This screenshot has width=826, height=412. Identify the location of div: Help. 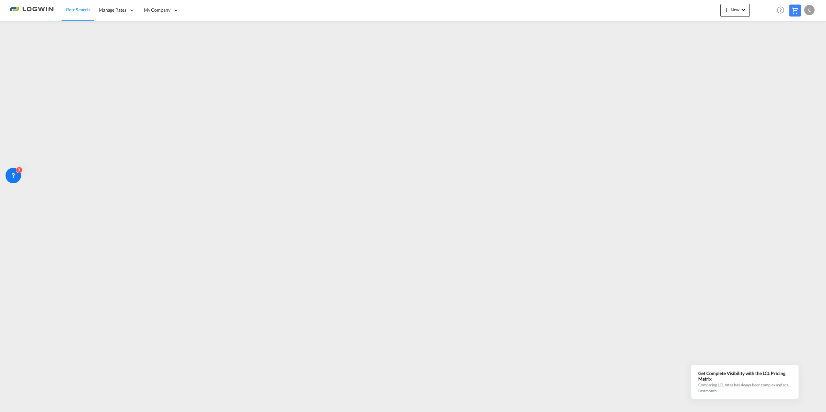
(782, 10).